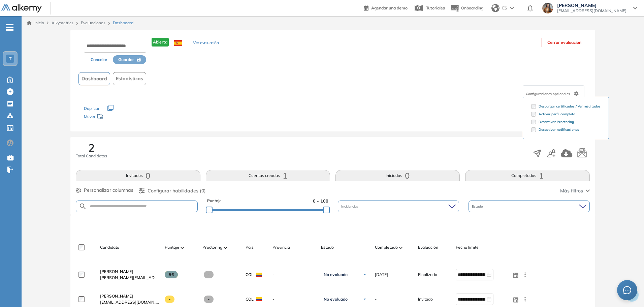 The image size is (644, 307). I want to click on span: Proctoring, so click(212, 247).